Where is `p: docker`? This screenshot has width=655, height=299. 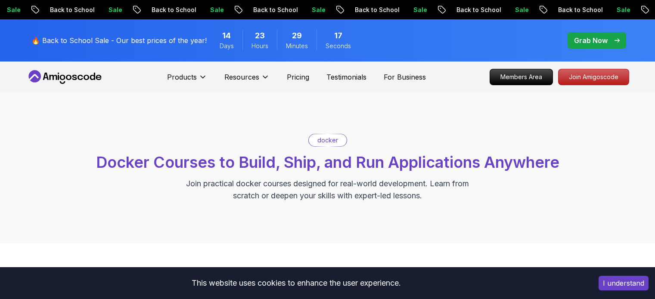 p: docker is located at coordinates (328, 140).